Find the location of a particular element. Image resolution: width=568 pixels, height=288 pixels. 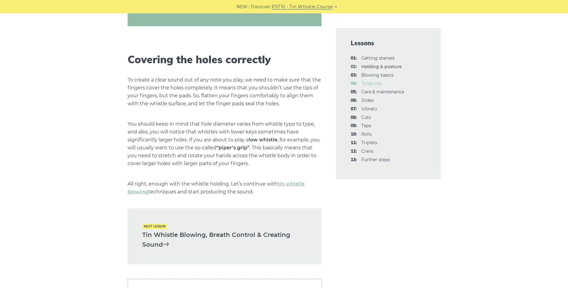

a: 12:Crans is located at coordinates (367, 151).